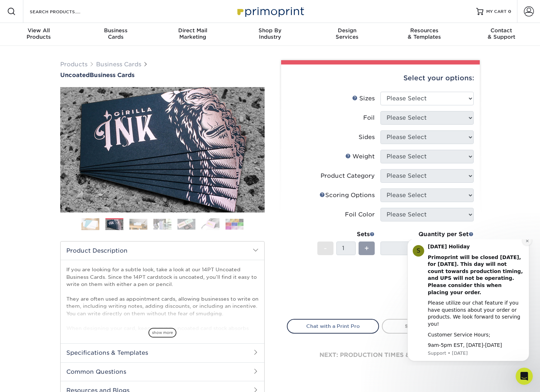 The height and width of the screenshot is (392, 540). Describe the element at coordinates (424, 35) in the screenshot. I see `a: Resources& Templates` at that location.